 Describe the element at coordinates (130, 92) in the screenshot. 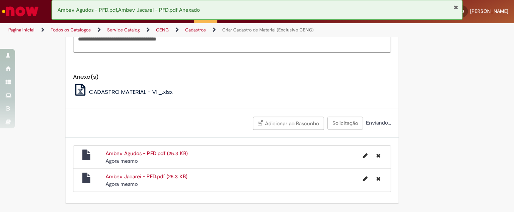

I see `span: CADASTRO MATERIAL - V1_.xlsx` at that location.